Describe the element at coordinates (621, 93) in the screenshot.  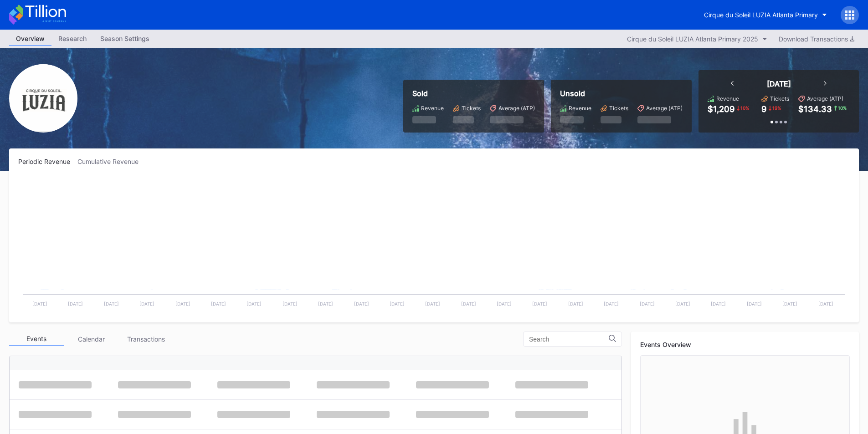
I see `div: Unsold` at that location.